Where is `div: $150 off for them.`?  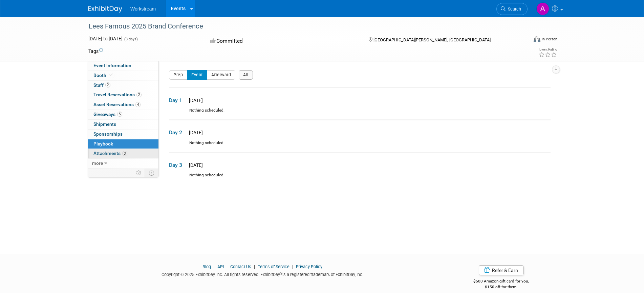
div: $150 off for them. is located at coordinates (501, 287).